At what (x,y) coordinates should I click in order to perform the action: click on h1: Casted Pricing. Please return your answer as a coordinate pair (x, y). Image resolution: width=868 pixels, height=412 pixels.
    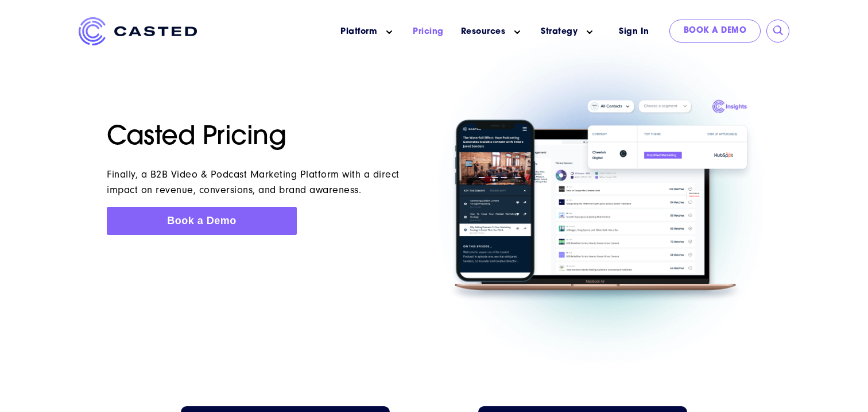
    Looking at the image, I should click on (267, 138).